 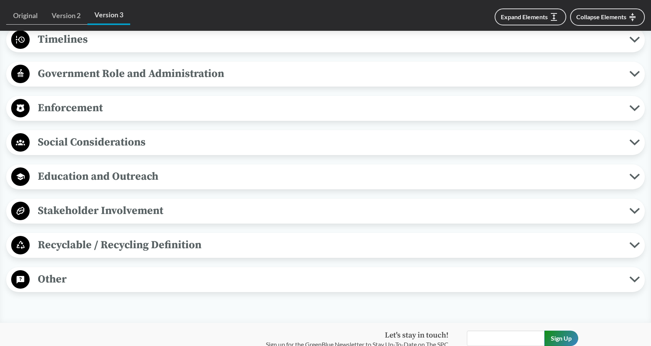 What do you see at coordinates (326, 40) in the screenshot?
I see `button: Timelines` at bounding box center [326, 40].